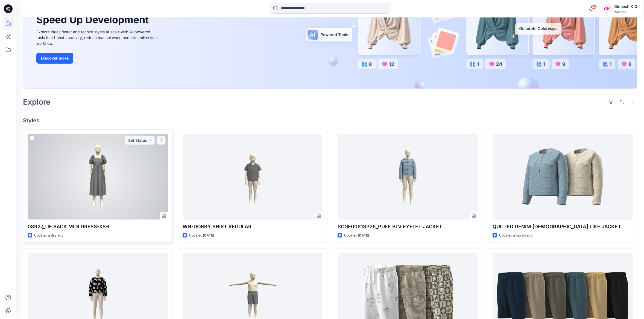  Describe the element at coordinates (563, 177) in the screenshot. I see `a: QUILTED DENIM LADY LIKE JACKET` at that location.